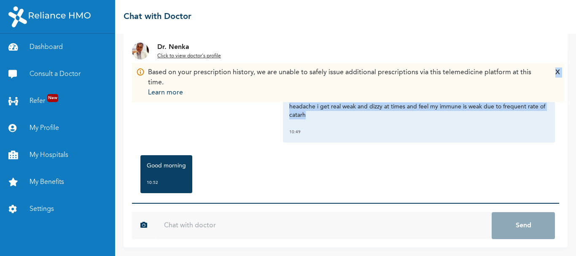 This screenshot has height=256, width=576. I want to click on span: New, so click(53, 98).